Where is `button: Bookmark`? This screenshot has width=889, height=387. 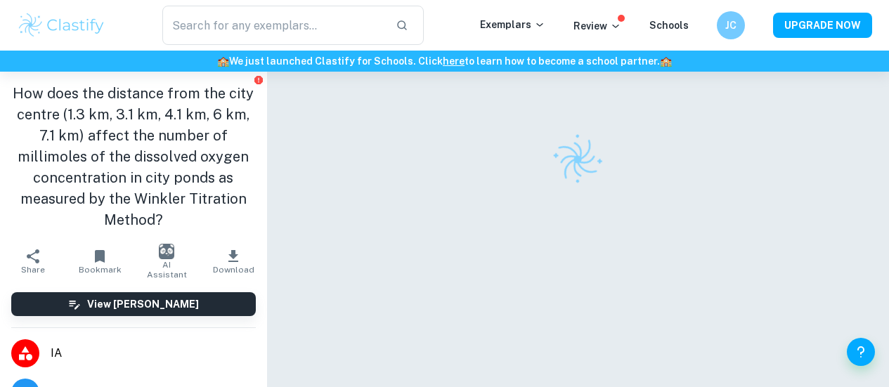
button: Bookmark is located at coordinates (100, 261).